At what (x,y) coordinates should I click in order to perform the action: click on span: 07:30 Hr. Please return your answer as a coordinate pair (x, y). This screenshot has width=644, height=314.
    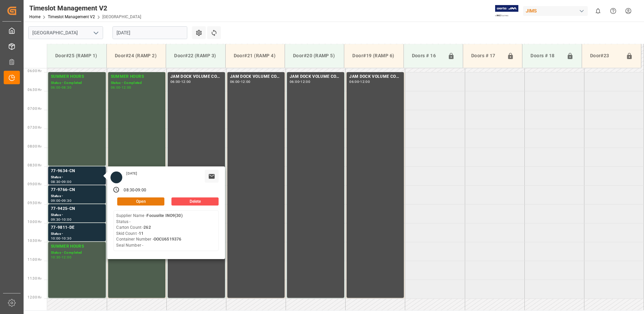
    Looking at the image, I should click on (34, 127).